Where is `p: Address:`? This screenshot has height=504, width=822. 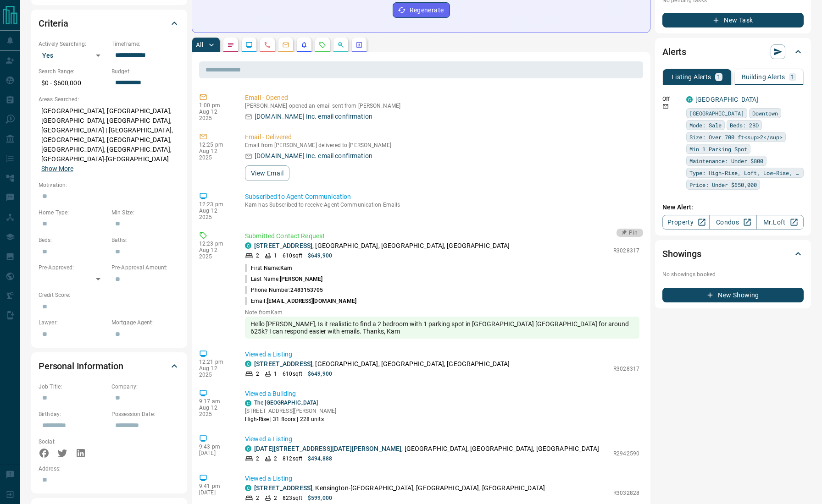 p: Address: is located at coordinates (109, 468).